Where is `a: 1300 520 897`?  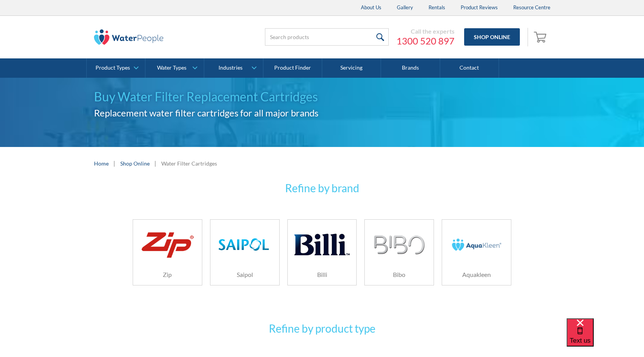
a: 1300 520 897 is located at coordinates (425, 41).